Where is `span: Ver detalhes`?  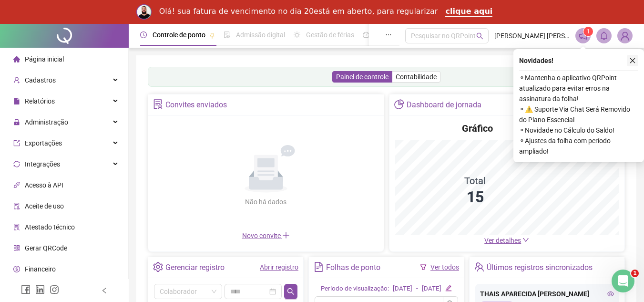
span: Ver detalhes is located at coordinates (503, 240).